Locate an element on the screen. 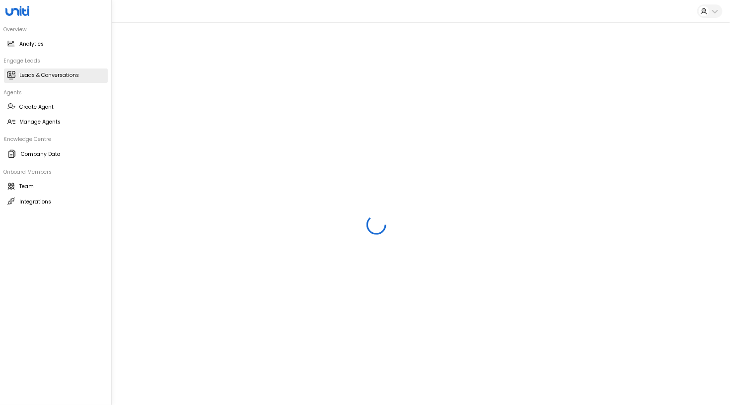 The width and height of the screenshot is (730, 405). a: Leads & Conversations is located at coordinates (56, 75).